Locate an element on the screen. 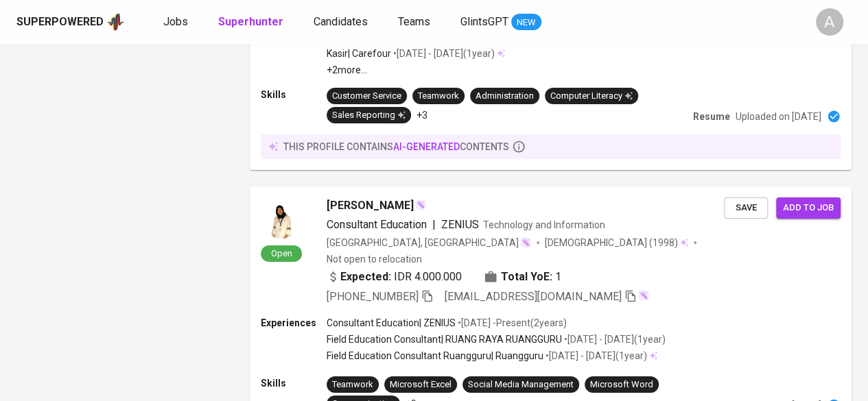 This screenshot has width=868, height=401. a: Superpoweredapp logo is located at coordinates (70, 22).